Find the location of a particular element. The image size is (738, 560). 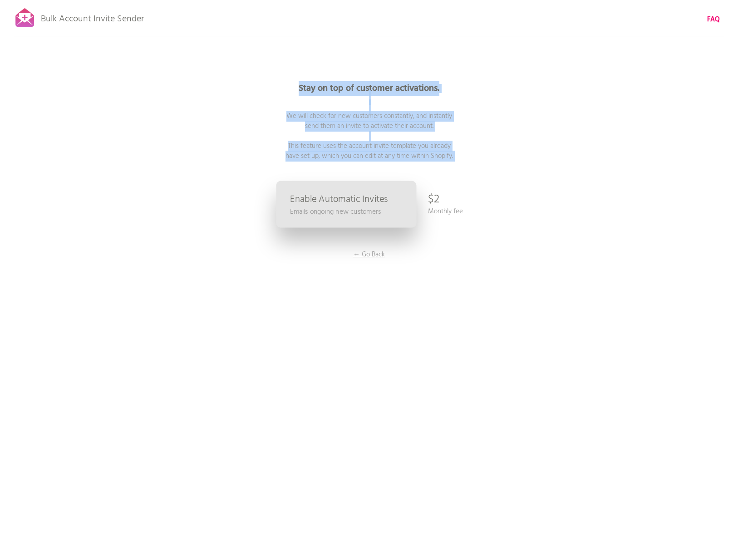

p: Emails ongoing new customers is located at coordinates (336, 211).